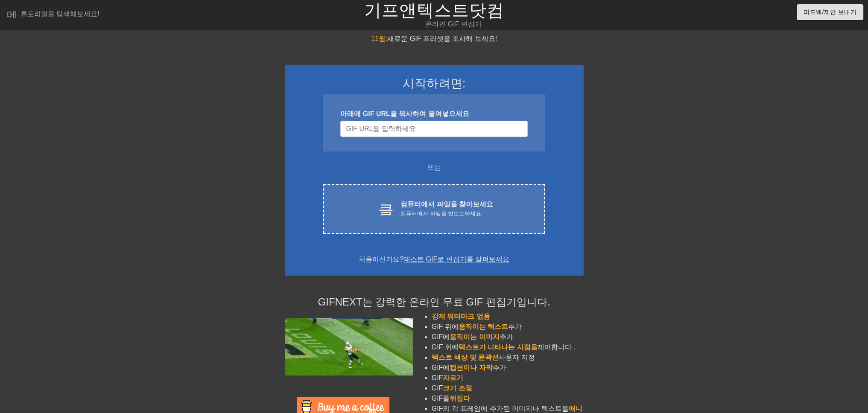 The width and height of the screenshot is (868, 413). What do you see at coordinates (456, 259) in the screenshot?
I see `font: 테스트 GIF로 편집기를 살펴보세요` at bounding box center [456, 259].